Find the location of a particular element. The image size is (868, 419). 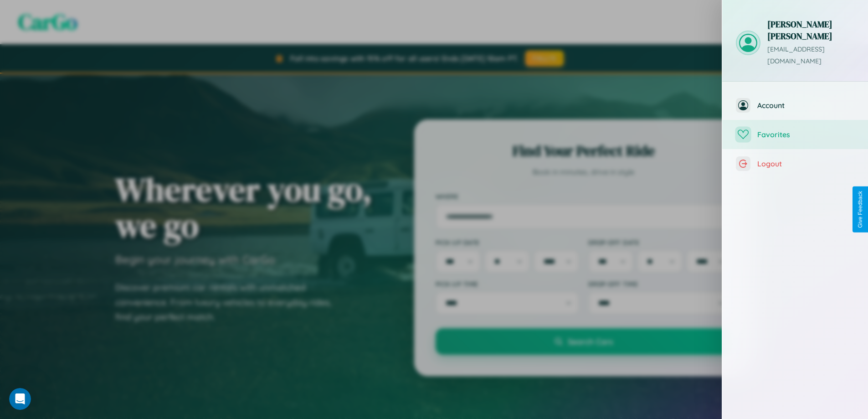

button: Logout is located at coordinates (795, 164).